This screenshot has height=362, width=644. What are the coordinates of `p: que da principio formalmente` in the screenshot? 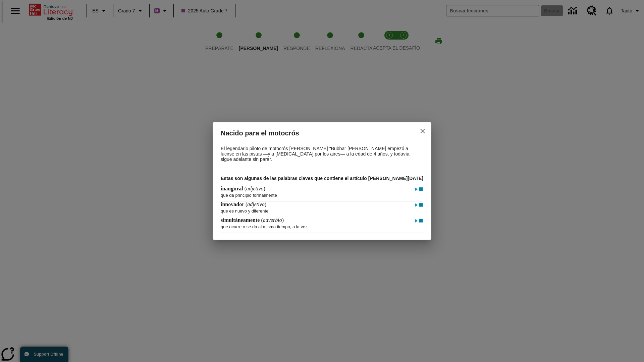 It's located at (321, 193).